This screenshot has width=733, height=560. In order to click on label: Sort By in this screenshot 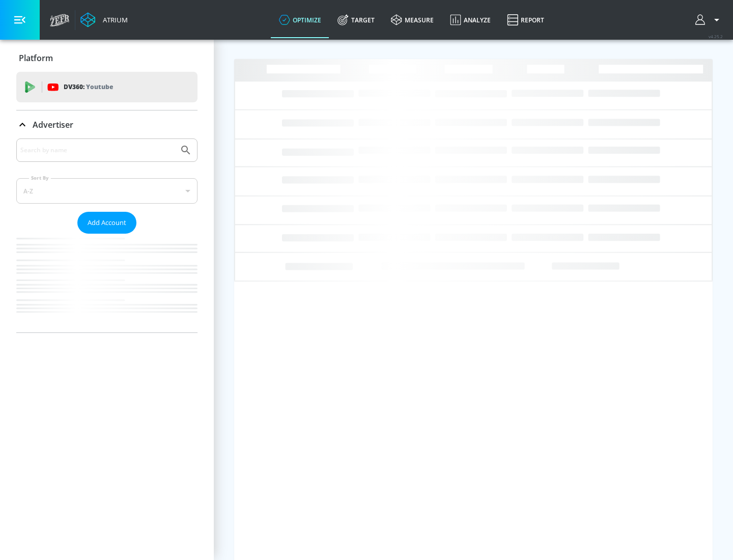, I will do `click(40, 178)`.